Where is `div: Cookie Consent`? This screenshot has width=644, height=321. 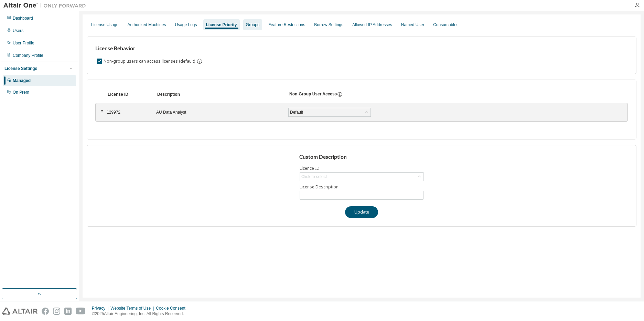 div: Cookie Consent is located at coordinates (172, 308).